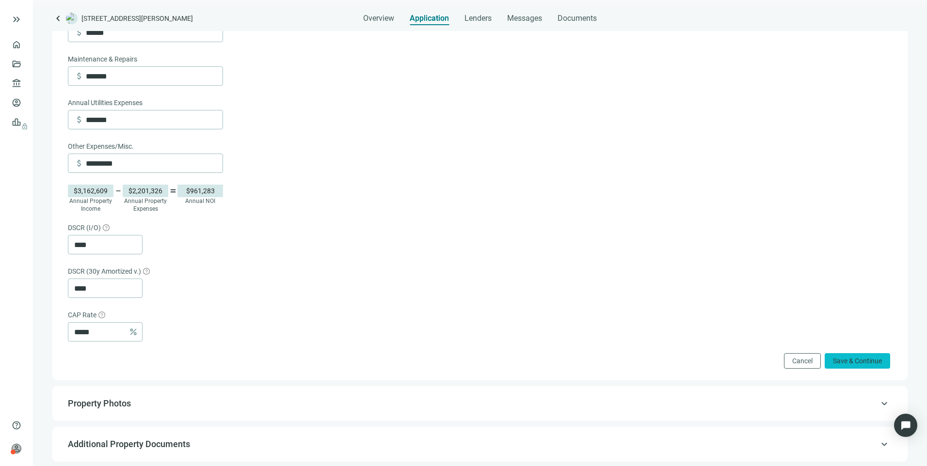  Describe the element at coordinates (200, 201) in the screenshot. I see `span: Annual NOI` at that location.